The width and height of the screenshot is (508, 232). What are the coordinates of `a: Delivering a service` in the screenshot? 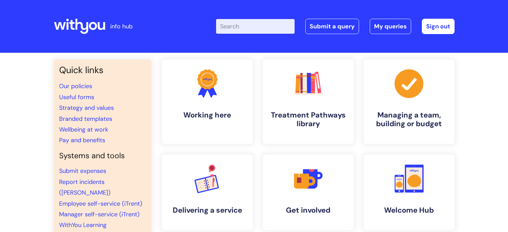 It's located at (207, 192).